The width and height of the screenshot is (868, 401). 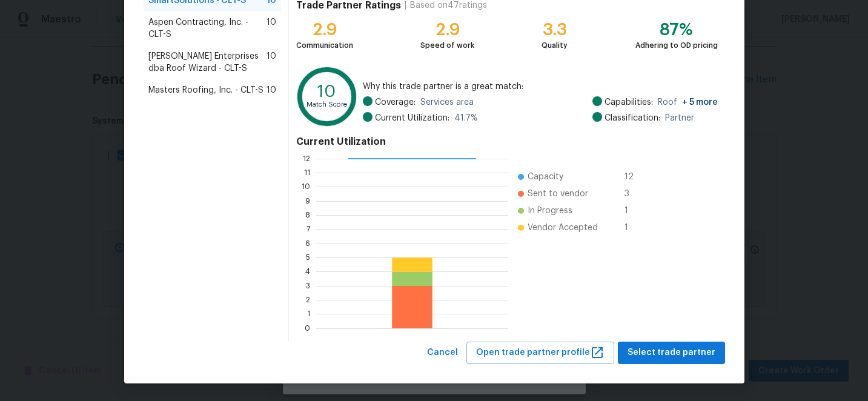 What do you see at coordinates (308, 271) in the screenshot?
I see `text: 4` at bounding box center [308, 271].